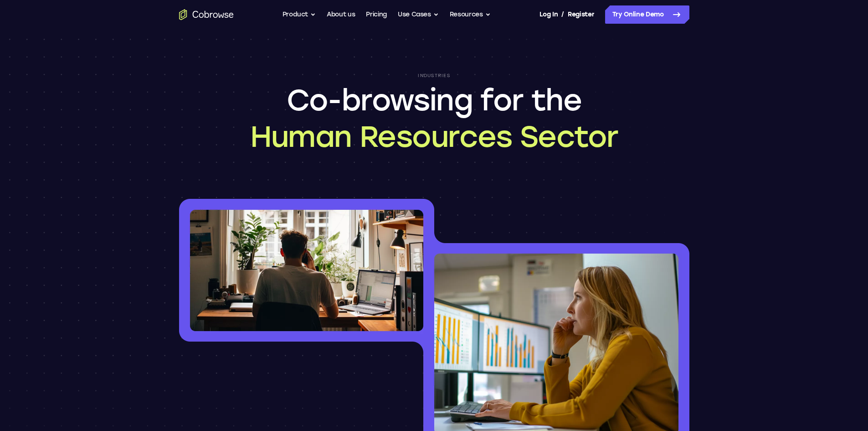 The height and width of the screenshot is (431, 868). What do you see at coordinates (435, 119) in the screenshot?
I see `h1: Co-browsing for the` at bounding box center [435, 119].